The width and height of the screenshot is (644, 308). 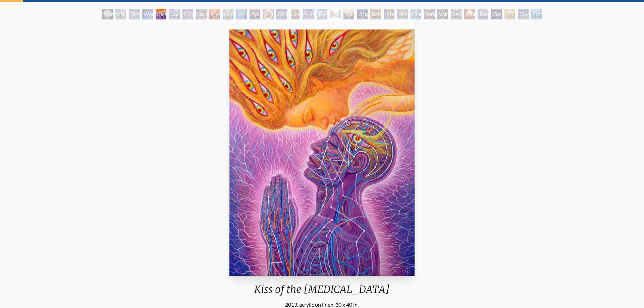 What do you see at coordinates (376, 14) in the screenshot?
I see `div: Bardo Being` at bounding box center [376, 14].